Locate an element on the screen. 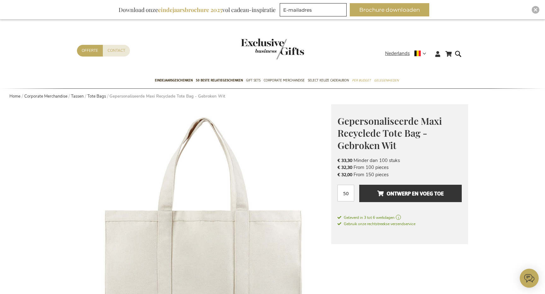 This screenshot has height=294, width=545. input: E-mailadres is located at coordinates (313, 10).